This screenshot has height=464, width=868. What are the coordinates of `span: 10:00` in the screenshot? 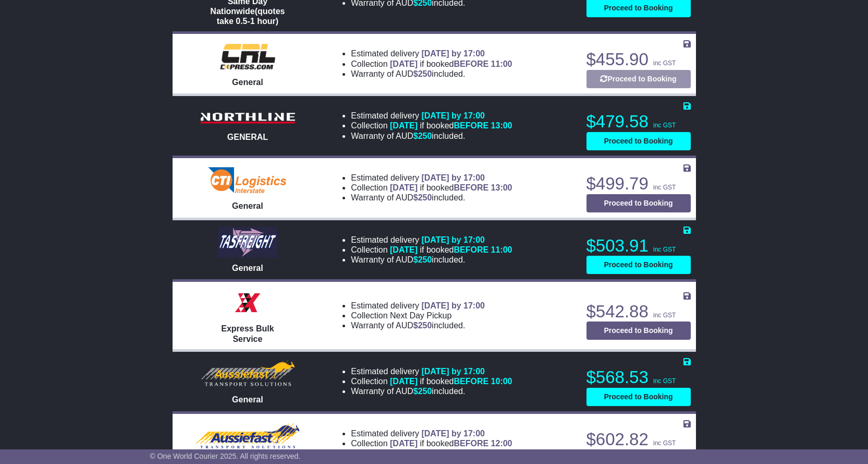 It's located at (502, 381).